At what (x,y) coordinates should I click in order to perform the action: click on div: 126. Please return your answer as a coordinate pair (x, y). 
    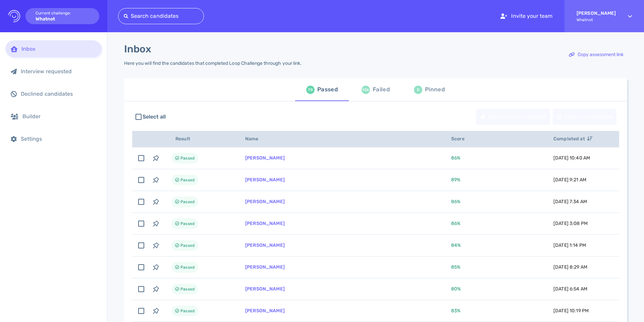
    Looking at the image, I should click on (366, 89).